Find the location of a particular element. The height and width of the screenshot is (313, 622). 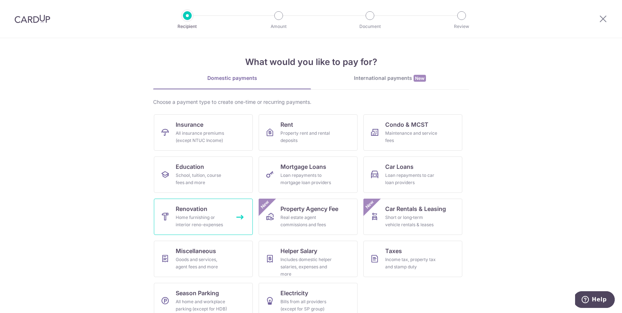

a: TaxesIncome tax, property tax and stamp duty is located at coordinates (413, 259).